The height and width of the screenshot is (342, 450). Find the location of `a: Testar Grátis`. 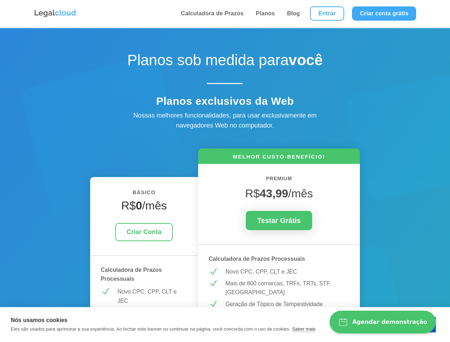

a: Testar Grátis is located at coordinates (279, 221).